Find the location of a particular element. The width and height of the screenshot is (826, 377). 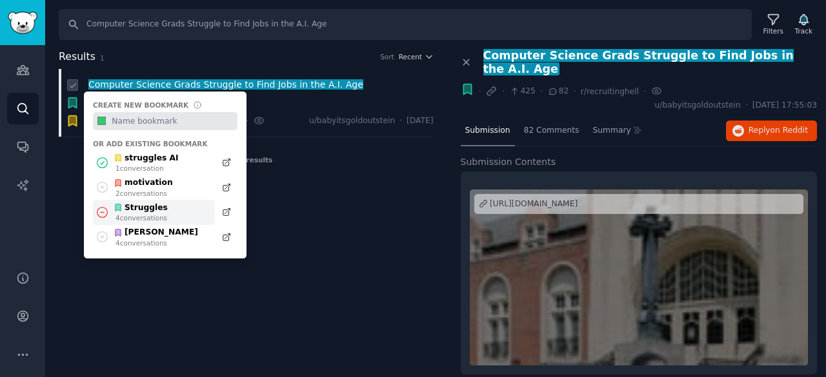

span: r/recruitinghell is located at coordinates (610, 92).